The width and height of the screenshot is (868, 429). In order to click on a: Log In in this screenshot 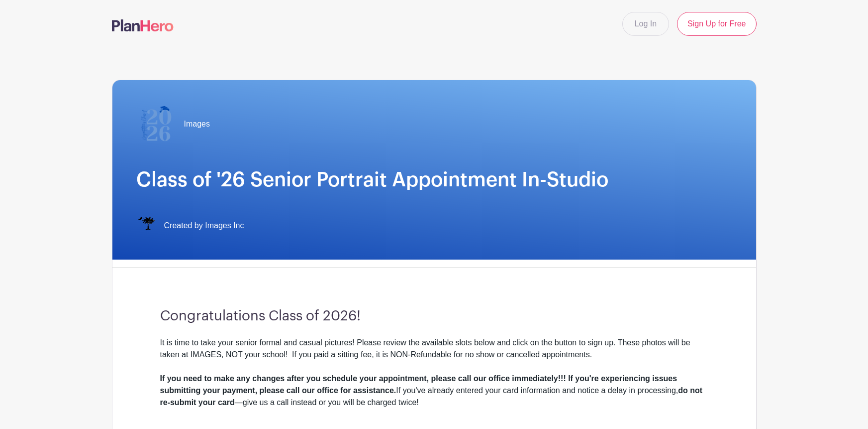, I will do `click(646, 24)`.